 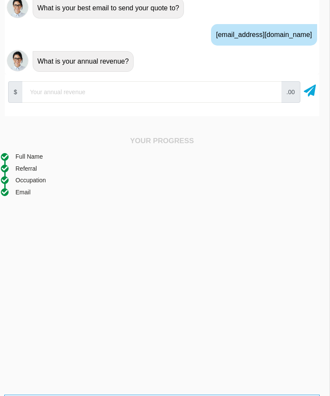 I want to click on div: Full Name, so click(x=29, y=157).